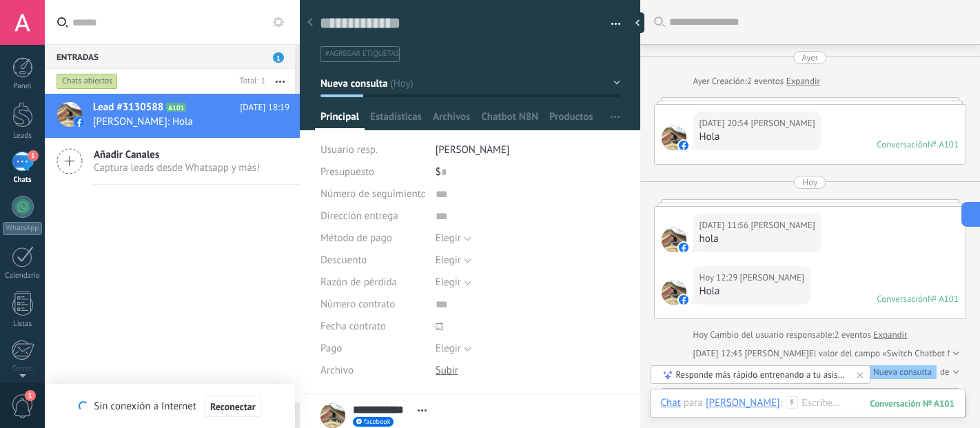 The width and height of the screenshot is (980, 428). Describe the element at coordinates (743, 403) in the screenshot. I see `div: Alfredo Ruíz` at that location.